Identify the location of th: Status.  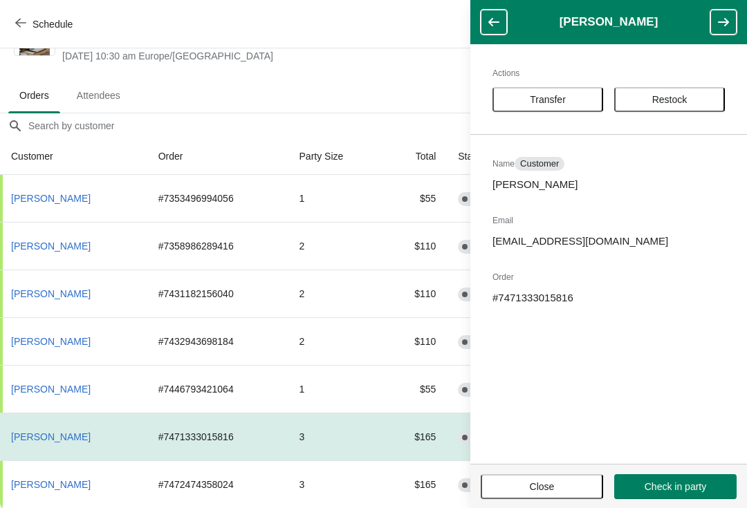
(488, 156).